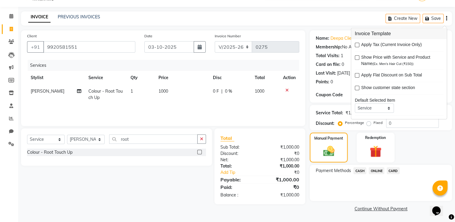 Image resolution: width=455 pixels, height=222 pixels. Describe the element at coordinates (354, 123) in the screenshot. I see `label: Percentage` at that location.